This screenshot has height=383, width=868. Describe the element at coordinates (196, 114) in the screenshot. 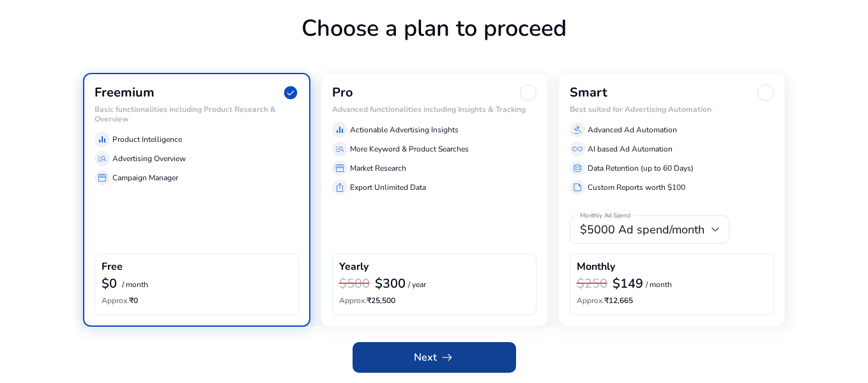

I see `h6: Basic functionalities including Product Research & Overview` at that location.